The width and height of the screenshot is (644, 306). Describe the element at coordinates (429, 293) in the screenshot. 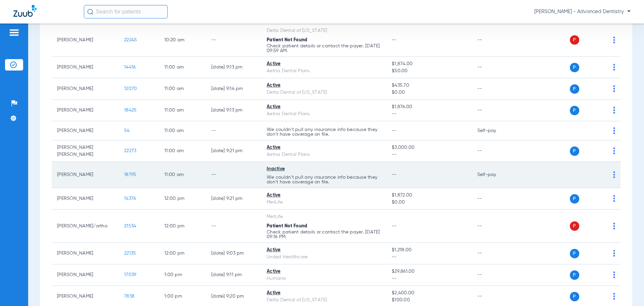

I see `span: $2,400.00` at that location.